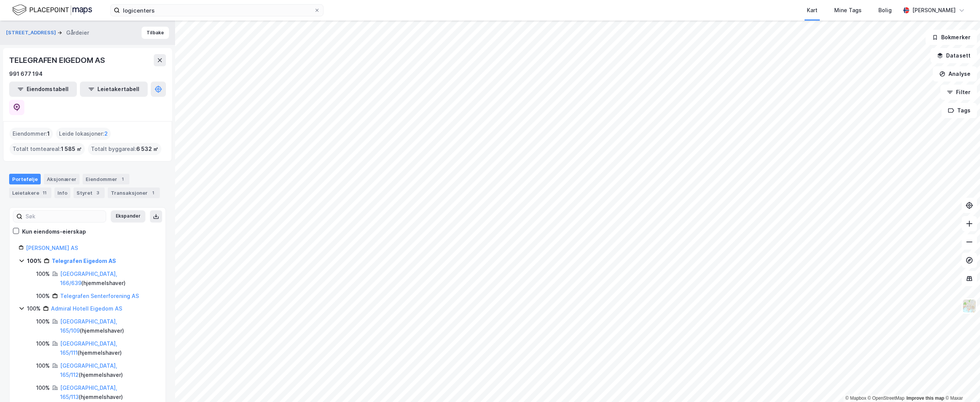 The image size is (980, 402). What do you see at coordinates (848, 10) in the screenshot?
I see `div: Mine Tags` at bounding box center [848, 10].